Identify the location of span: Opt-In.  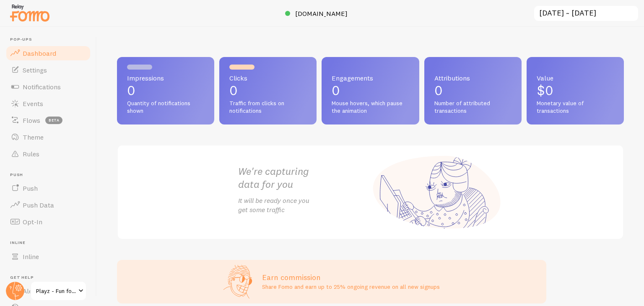
(32, 222).